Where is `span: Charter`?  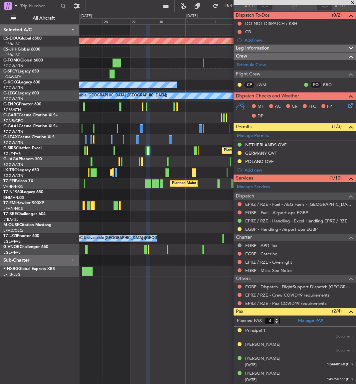
span: Charter is located at coordinates (244, 237).